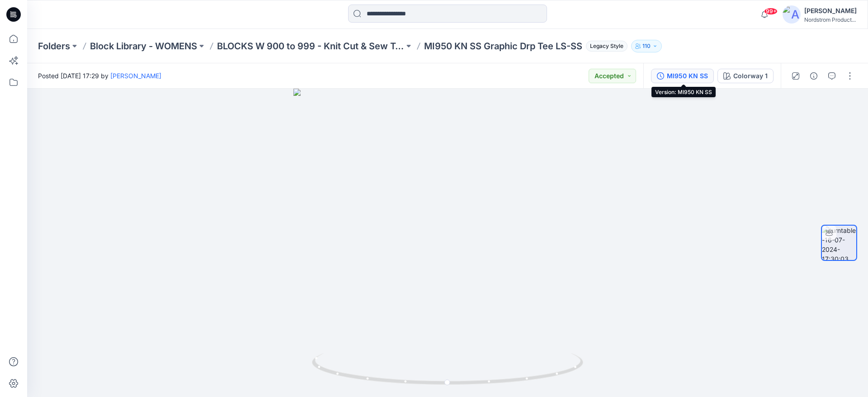 The image size is (868, 397). I want to click on span: 99+, so click(770, 11).